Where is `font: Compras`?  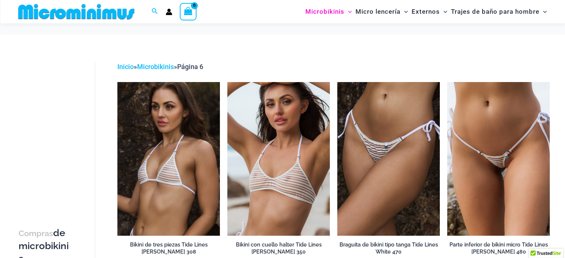 font: Compras is located at coordinates (36, 233).